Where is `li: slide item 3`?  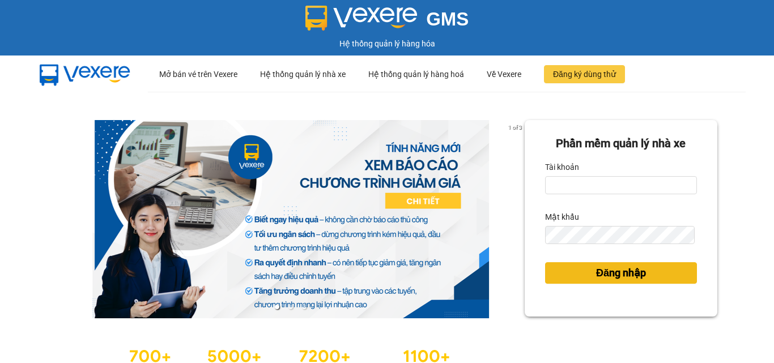
li: slide item 3 is located at coordinates (304, 307).